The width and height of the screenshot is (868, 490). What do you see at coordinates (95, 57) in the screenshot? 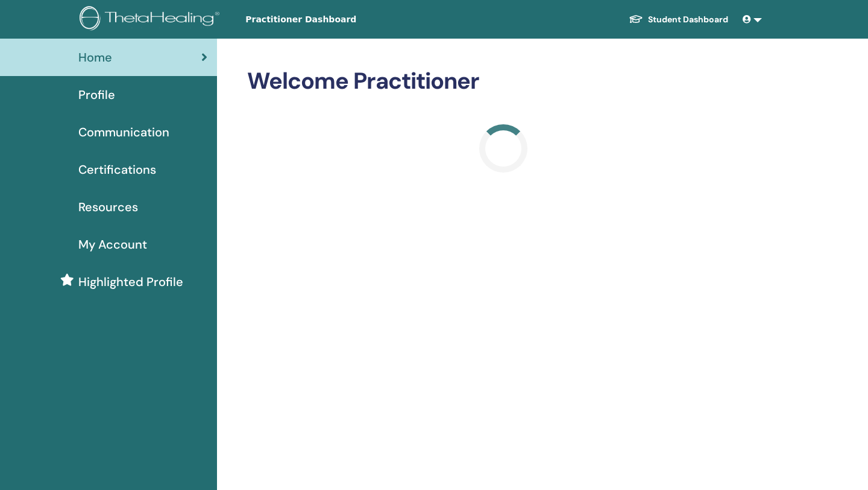
I see `span: Home` at bounding box center [95, 57].